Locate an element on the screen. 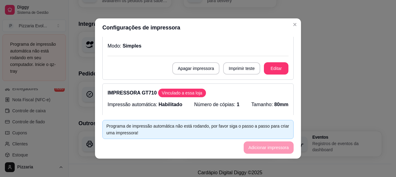 This screenshot has width=396, height=177. span: 1 is located at coordinates (238, 104).